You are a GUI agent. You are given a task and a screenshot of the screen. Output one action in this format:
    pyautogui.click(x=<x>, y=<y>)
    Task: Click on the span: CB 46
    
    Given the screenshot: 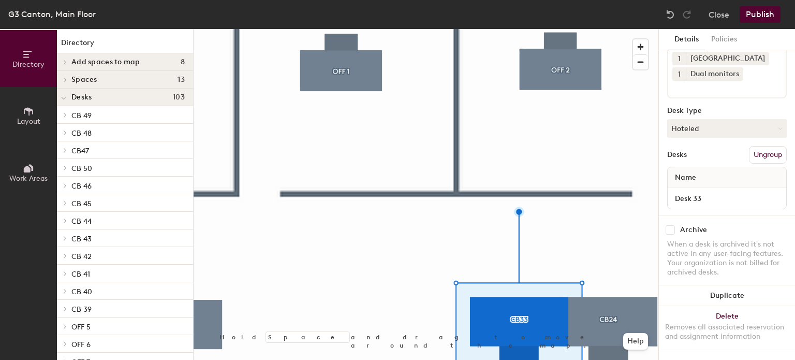 What is the action you would take?
    pyautogui.click(x=81, y=186)
    